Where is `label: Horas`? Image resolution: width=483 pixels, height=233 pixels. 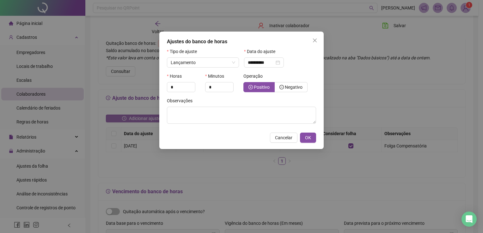
label: Horas is located at coordinates (176, 76).